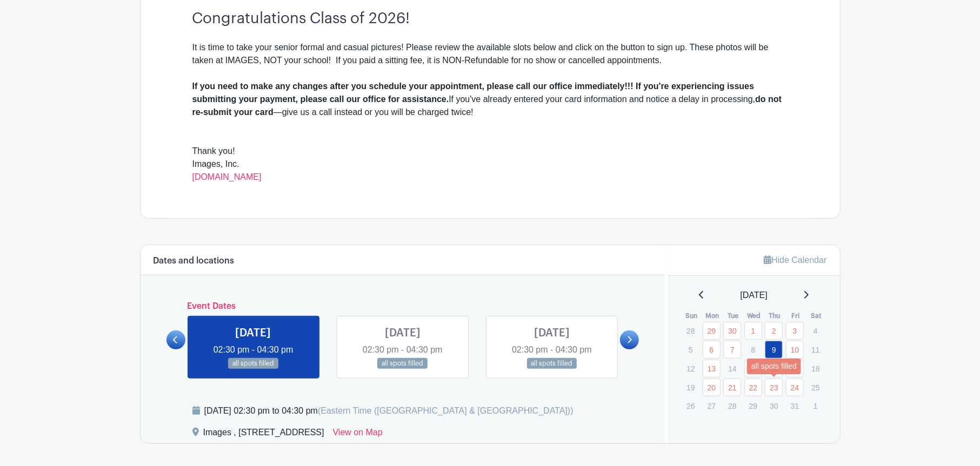 This screenshot has width=980, height=466. Describe the element at coordinates (692, 316) in the screenshot. I see `th: Sun` at that location.